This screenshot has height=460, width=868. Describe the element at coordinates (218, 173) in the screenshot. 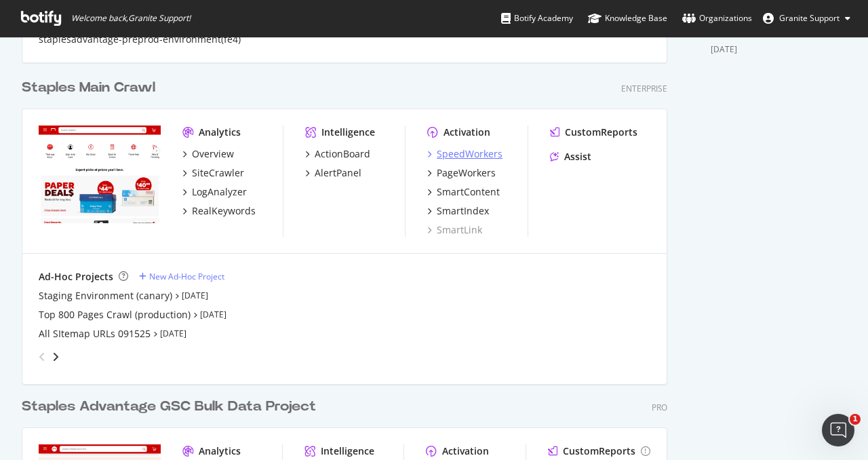

I see `div: SiteCrawler` at that location.